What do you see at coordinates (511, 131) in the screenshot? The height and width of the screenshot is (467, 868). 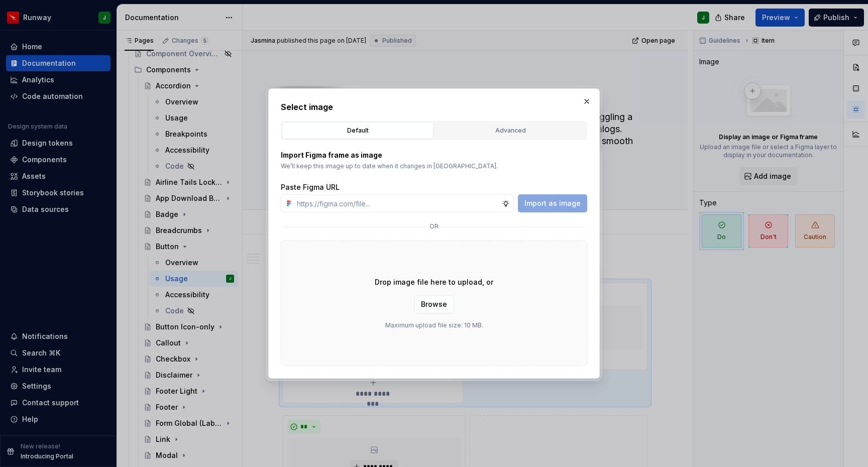 I see `div: Advanced` at bounding box center [511, 131].